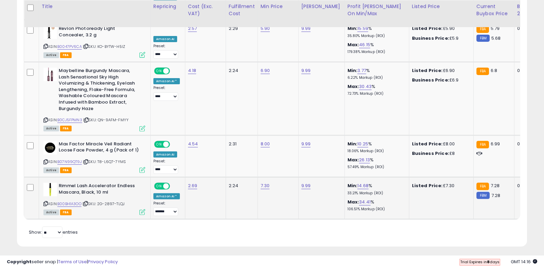 The width and height of the screenshot is (544, 269). I want to click on div: £6.90, so click(440, 71).